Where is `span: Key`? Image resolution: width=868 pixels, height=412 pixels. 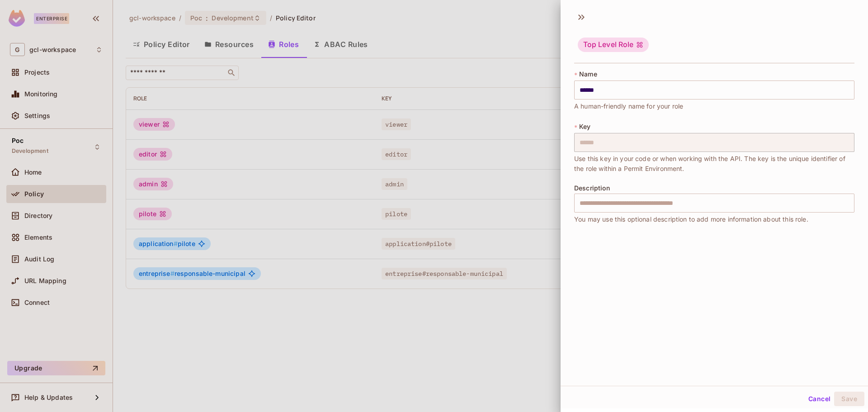
span: Key is located at coordinates (585, 126).